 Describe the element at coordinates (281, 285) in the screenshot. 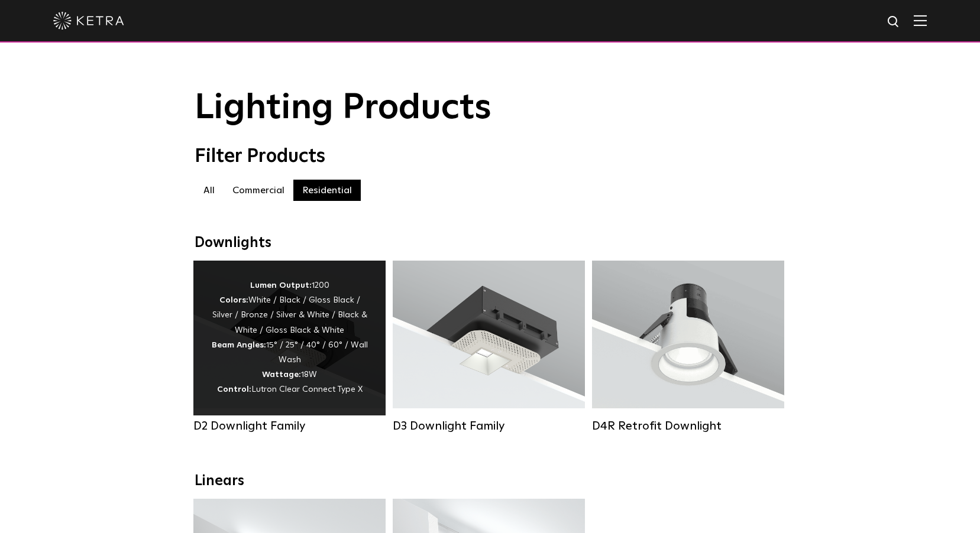

I see `strong: Lumen Output:` at that location.